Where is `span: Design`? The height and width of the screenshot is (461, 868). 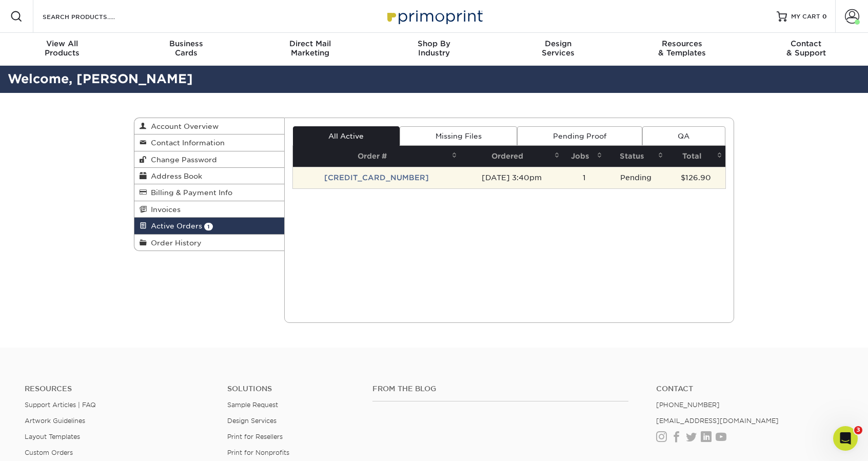 span: Design is located at coordinates (558, 43).